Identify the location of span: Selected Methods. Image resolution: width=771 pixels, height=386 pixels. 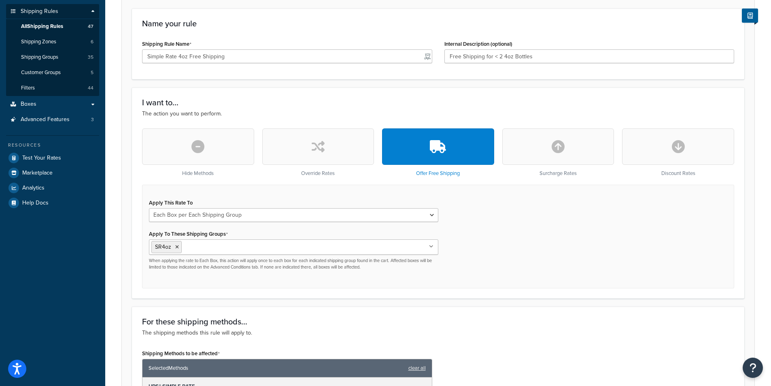
(276, 368).